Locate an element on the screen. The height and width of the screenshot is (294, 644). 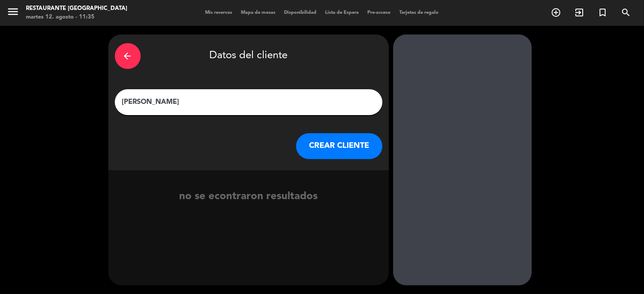
span: Disponibilidad is located at coordinates (301, 13).